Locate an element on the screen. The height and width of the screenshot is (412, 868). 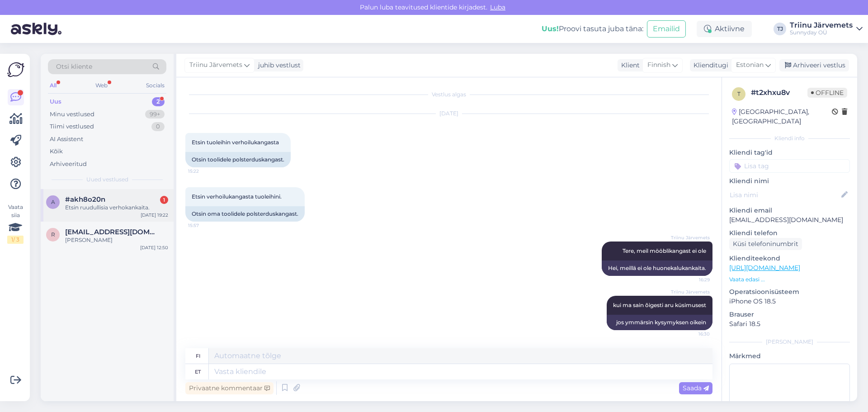
div: TJ is located at coordinates (780, 29).